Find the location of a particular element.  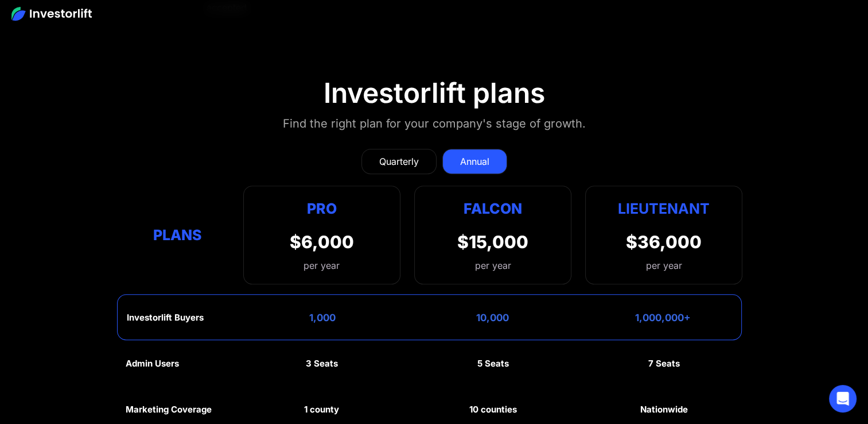

div: 10 counties is located at coordinates (492, 410).